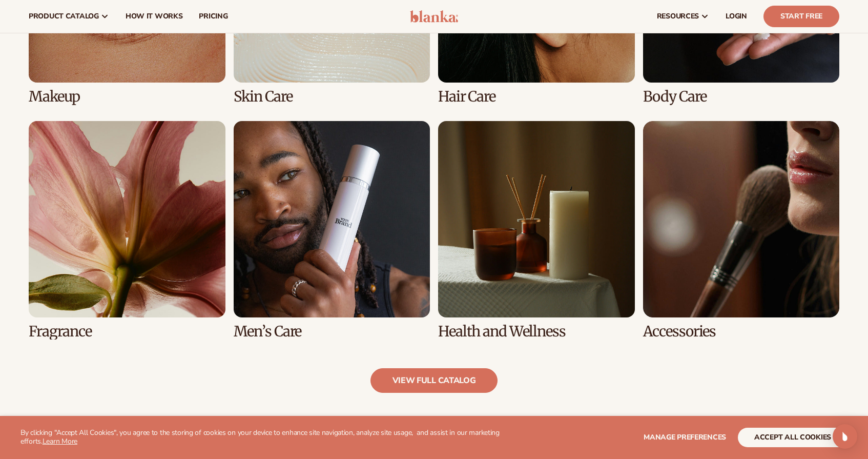 This screenshot has height=459, width=868. What do you see at coordinates (127, 230) in the screenshot?
I see `div: 5 / 8` at bounding box center [127, 230].